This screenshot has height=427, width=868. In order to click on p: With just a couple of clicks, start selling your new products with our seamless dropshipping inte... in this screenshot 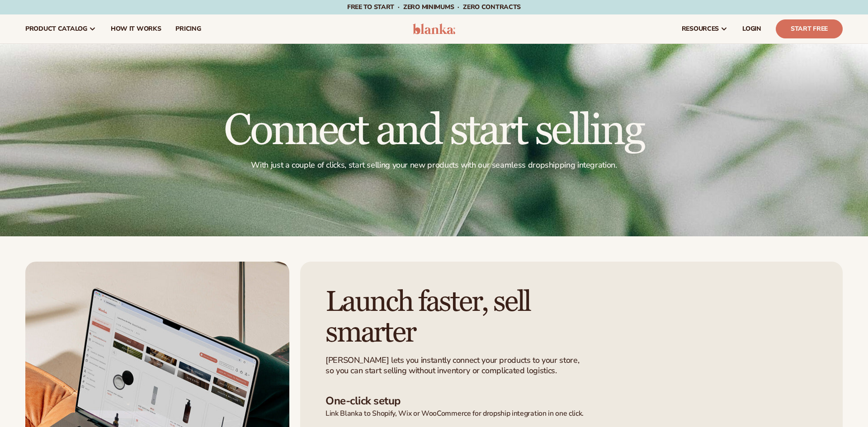, I will do `click(434, 165)`.